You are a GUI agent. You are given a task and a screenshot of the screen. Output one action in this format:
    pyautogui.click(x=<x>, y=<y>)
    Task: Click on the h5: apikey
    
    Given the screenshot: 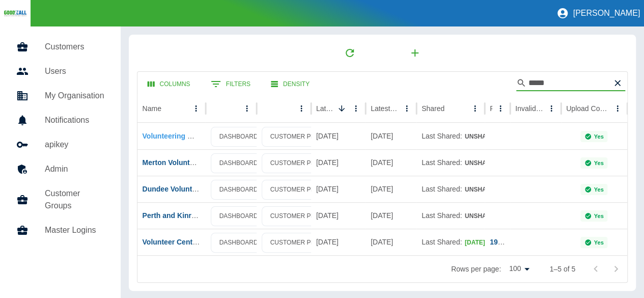 What is the action you would take?
    pyautogui.click(x=75, y=145)
    